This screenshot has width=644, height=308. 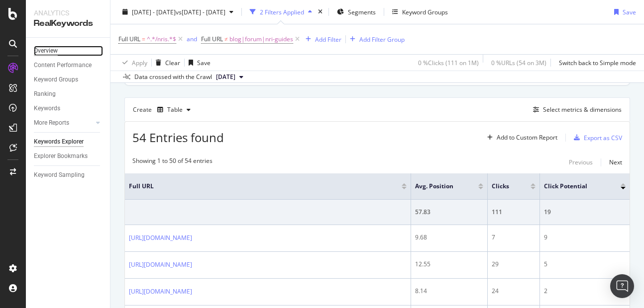 I want to click on div: times, so click(x=320, y=12).